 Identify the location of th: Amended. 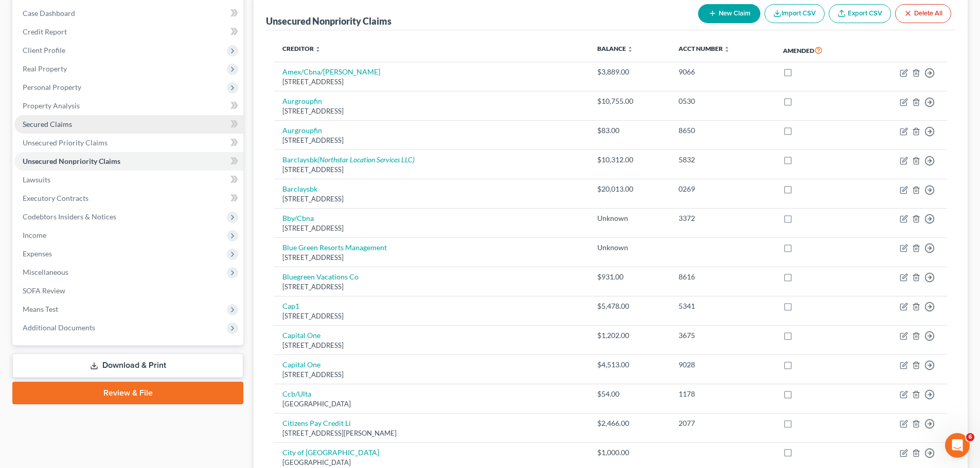
(817, 50).